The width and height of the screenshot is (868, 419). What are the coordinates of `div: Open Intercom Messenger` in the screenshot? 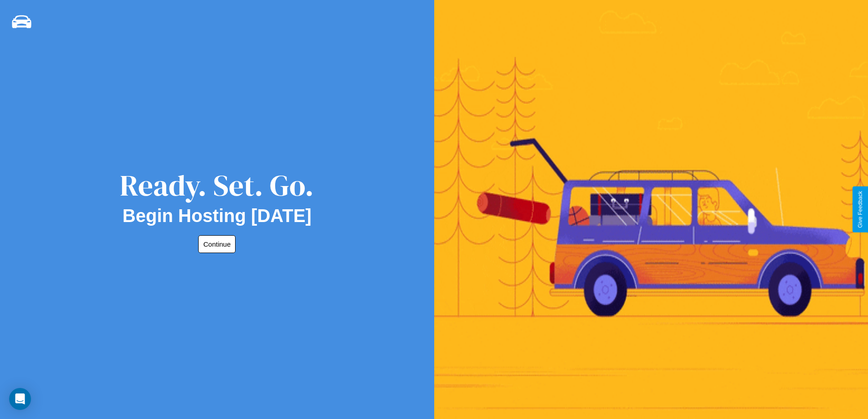 It's located at (20, 399).